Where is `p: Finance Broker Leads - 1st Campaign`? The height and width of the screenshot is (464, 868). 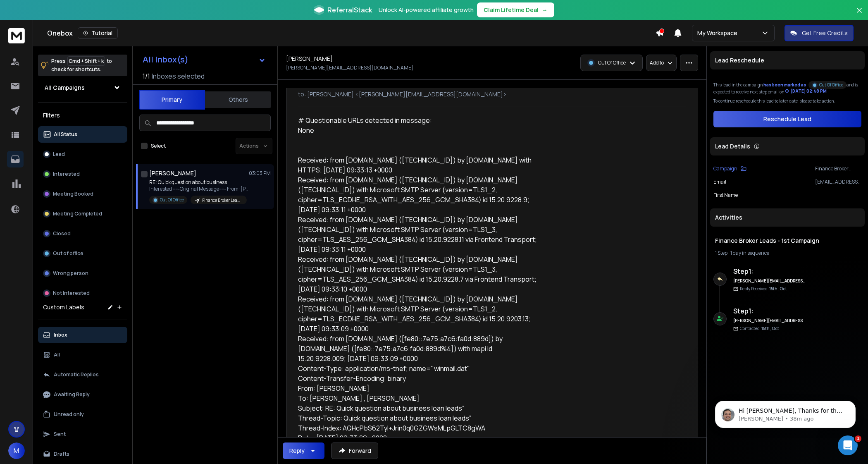
p: Finance Broker Leads - 1st Campaign is located at coordinates (838, 169).